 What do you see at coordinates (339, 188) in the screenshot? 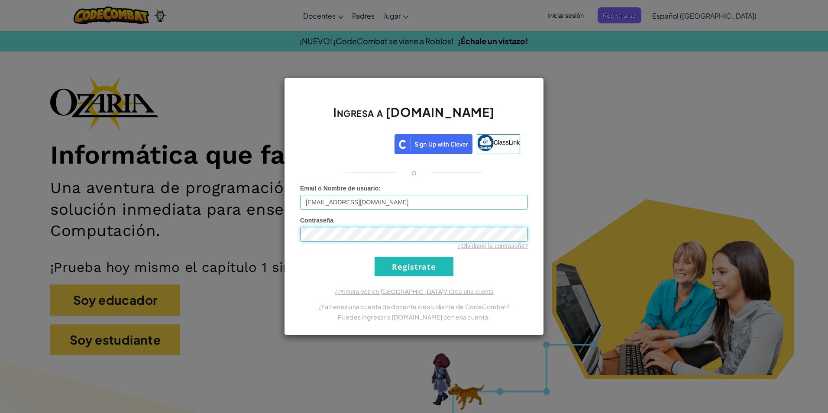
I see `span: Email o Nombre de usuario` at bounding box center [339, 188].